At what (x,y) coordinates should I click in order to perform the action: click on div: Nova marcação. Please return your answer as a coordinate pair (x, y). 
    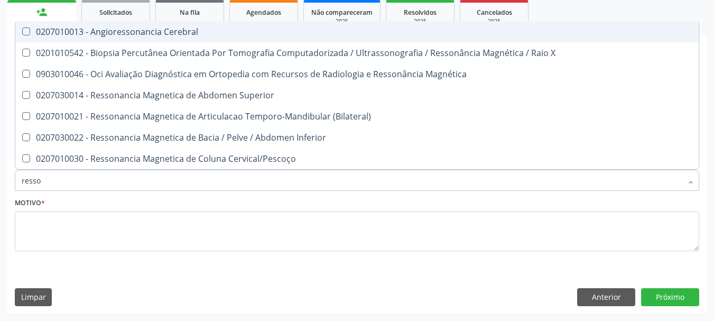
    Looking at the image, I should click on (42, 24).